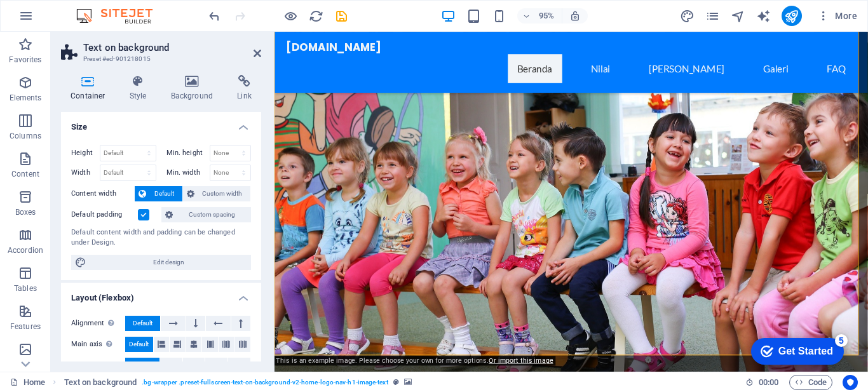 This screenshot has width=868, height=392. Describe the element at coordinates (341, 16) in the screenshot. I see `i: Save (Ctrl+S)` at that location.